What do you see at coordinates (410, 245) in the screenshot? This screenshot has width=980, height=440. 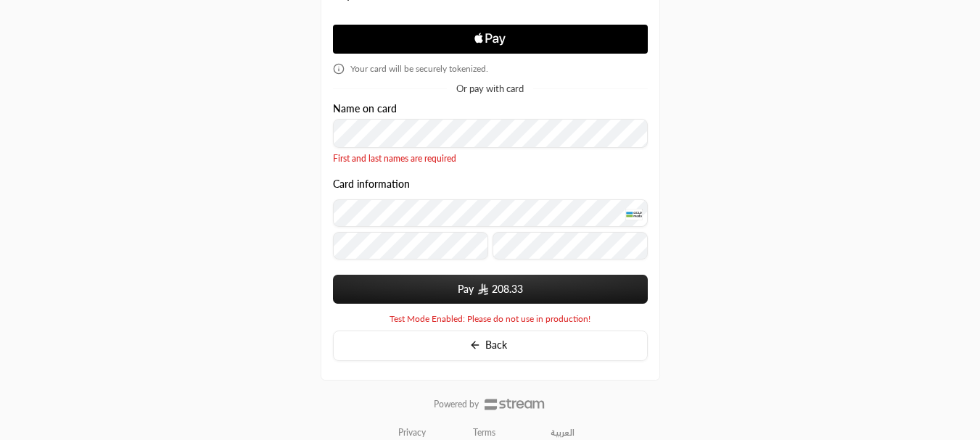 I see `input: Expiry date` at bounding box center [410, 245].